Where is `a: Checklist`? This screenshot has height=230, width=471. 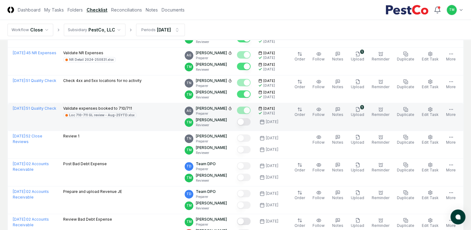
a: Checklist is located at coordinates (97, 10).